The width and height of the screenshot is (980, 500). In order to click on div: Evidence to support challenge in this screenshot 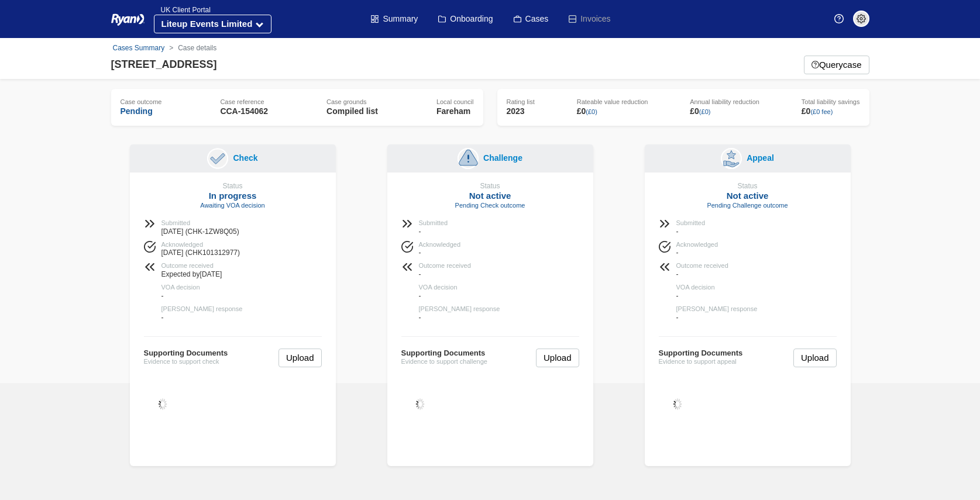, I will do `click(466, 358)`.